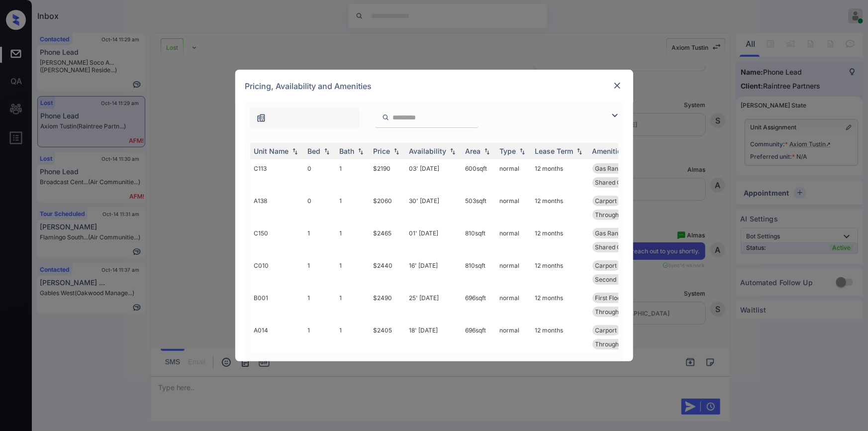 The image size is (868, 431). Describe the element at coordinates (277, 208) in the screenshot. I see `td: A138` at that location.